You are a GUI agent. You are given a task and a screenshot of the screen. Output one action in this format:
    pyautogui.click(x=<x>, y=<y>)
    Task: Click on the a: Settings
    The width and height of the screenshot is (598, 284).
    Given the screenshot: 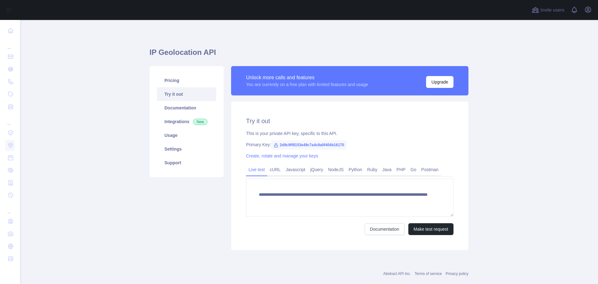 What is the action you would take?
    pyautogui.click(x=187, y=149)
    